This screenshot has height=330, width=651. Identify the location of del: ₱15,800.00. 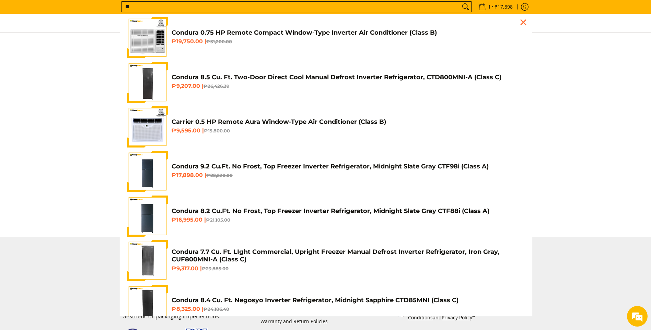
(217, 131).